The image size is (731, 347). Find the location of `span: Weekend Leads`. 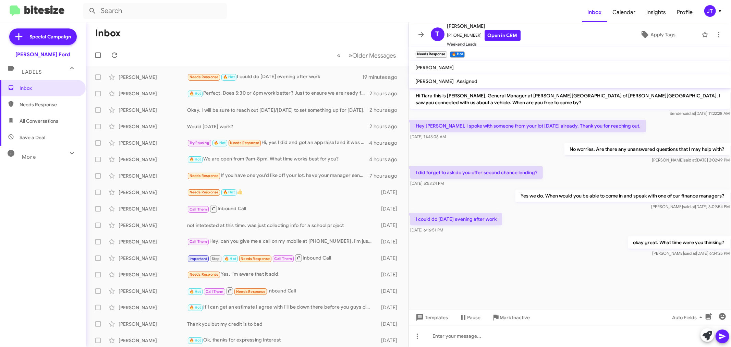

span: Weekend Leads is located at coordinates (484, 44).